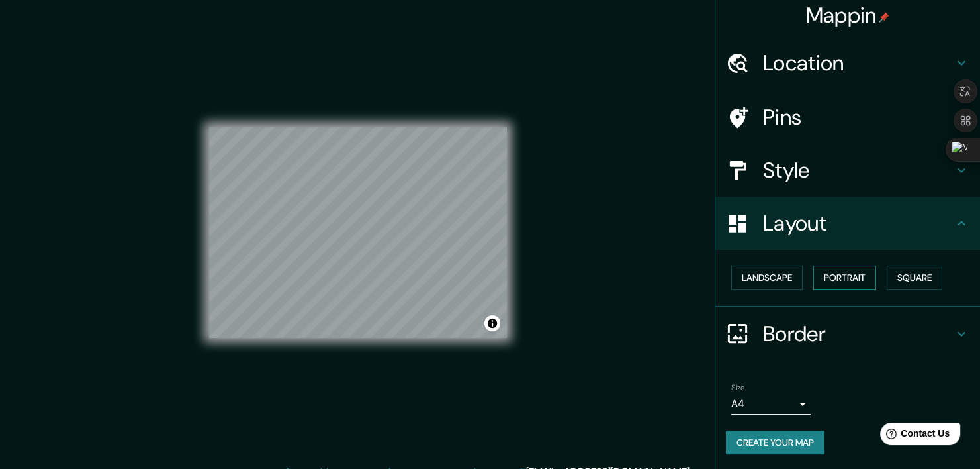 This screenshot has width=980, height=469. Describe the element at coordinates (848, 15) in the screenshot. I see `h4: Mappin` at that location.